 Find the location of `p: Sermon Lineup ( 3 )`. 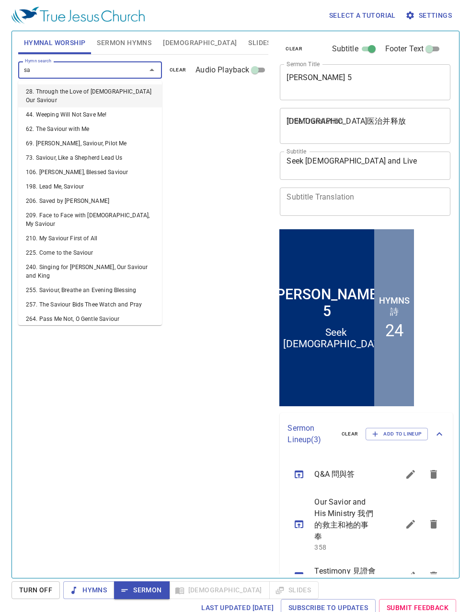

p: Sermon Lineup ( 3 ) is located at coordinates (311, 434).